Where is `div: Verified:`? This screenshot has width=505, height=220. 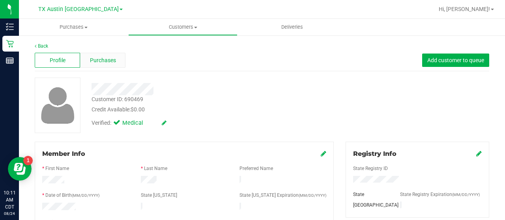
div: Verified: is located at coordinates (129, 123).